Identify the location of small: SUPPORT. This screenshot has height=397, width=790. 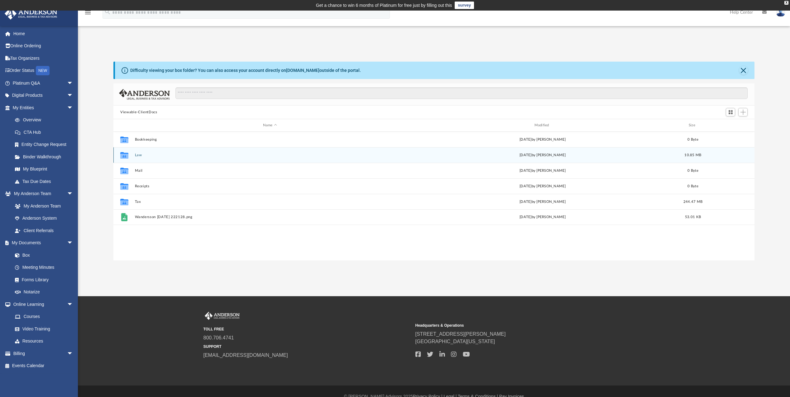
(307, 347).